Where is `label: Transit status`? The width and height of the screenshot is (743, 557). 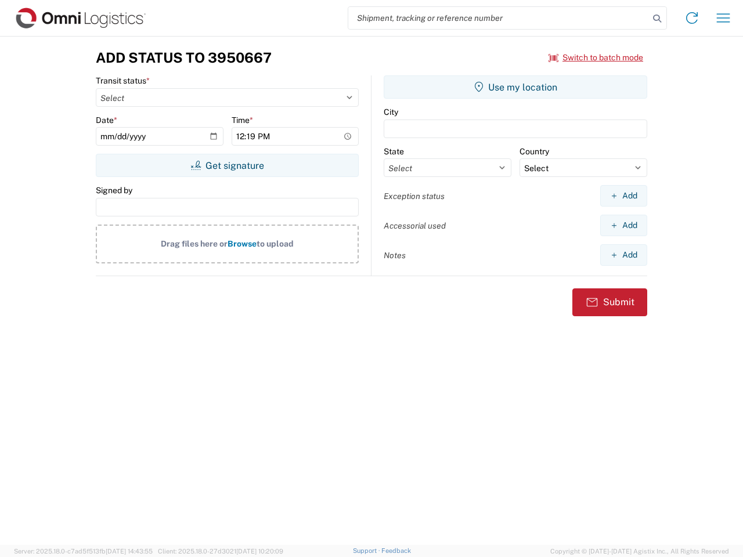
label: Transit status is located at coordinates (122, 81).